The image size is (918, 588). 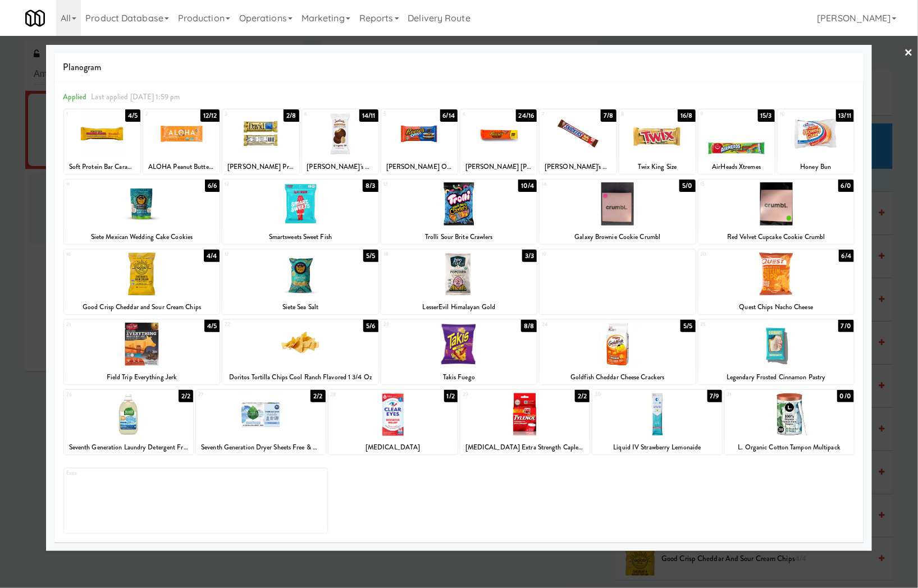 What do you see at coordinates (789, 422) in the screenshot?
I see `div: 310/0L. Organic Cotton Tampon Multipack` at bounding box center [789, 422].